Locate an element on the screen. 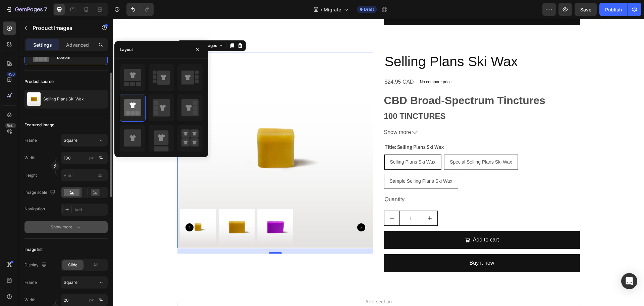  button: Add to cart is located at coordinates (369, 221).